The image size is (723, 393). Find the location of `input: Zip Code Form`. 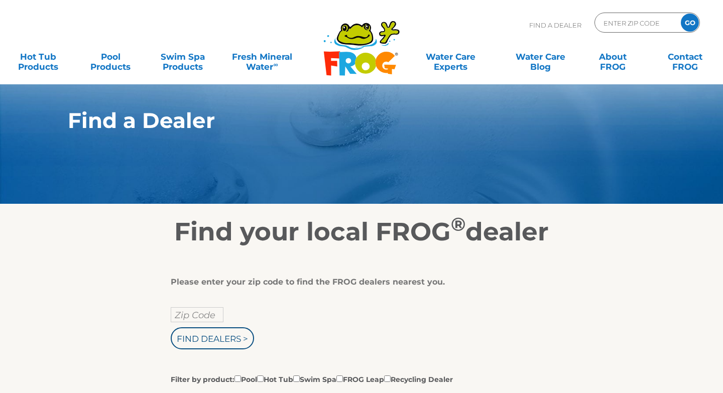

input: Zip Code Form is located at coordinates (636, 23).